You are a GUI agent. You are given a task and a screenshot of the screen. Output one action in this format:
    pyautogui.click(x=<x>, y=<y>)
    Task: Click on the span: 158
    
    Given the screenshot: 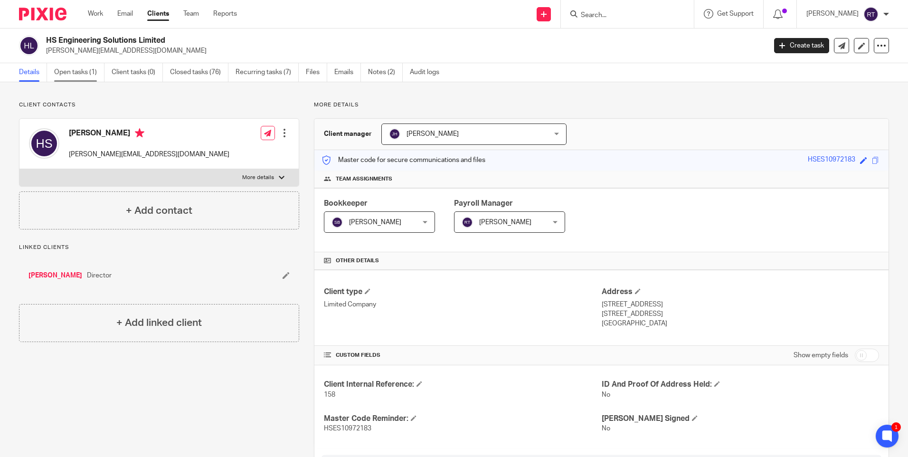 What is the action you would take?
    pyautogui.click(x=330, y=395)
    